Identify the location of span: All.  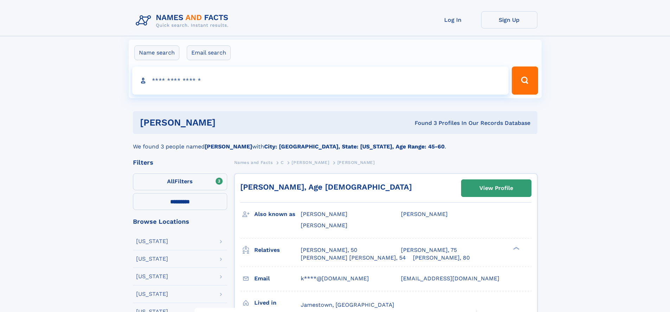
(171, 181).